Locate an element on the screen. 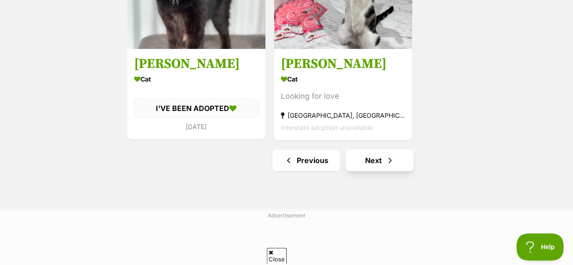 The image size is (573, 265). a: Previous page is located at coordinates (306, 160).